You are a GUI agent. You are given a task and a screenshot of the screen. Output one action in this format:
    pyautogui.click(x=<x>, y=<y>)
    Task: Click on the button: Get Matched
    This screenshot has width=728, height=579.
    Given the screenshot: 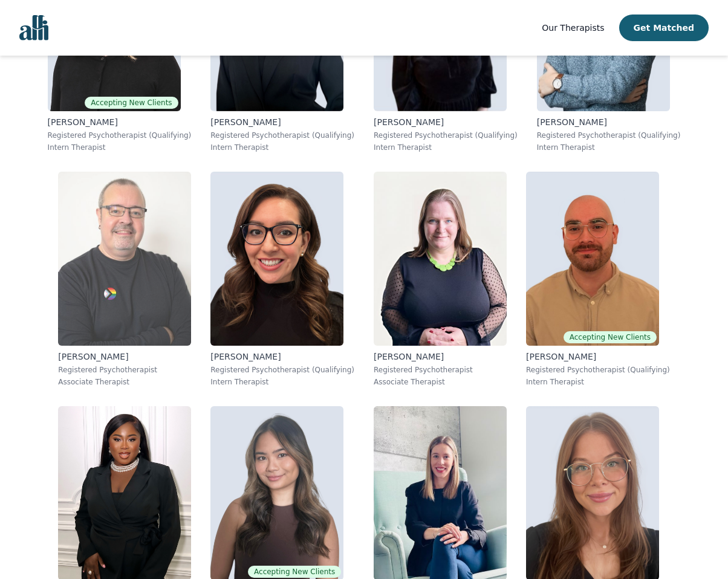 What is the action you would take?
    pyautogui.click(x=664, y=28)
    